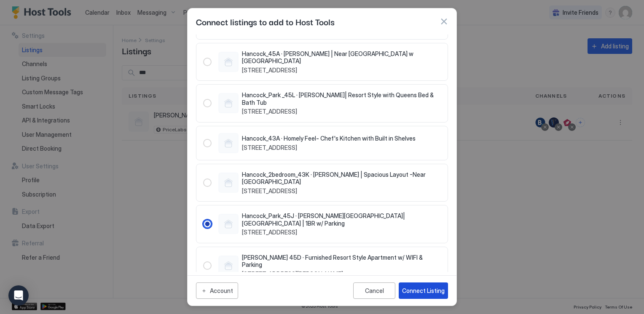 The image size is (644, 314). What do you see at coordinates (18, 296) in the screenshot?
I see `div: Open Intercom Messenger` at bounding box center [18, 296].